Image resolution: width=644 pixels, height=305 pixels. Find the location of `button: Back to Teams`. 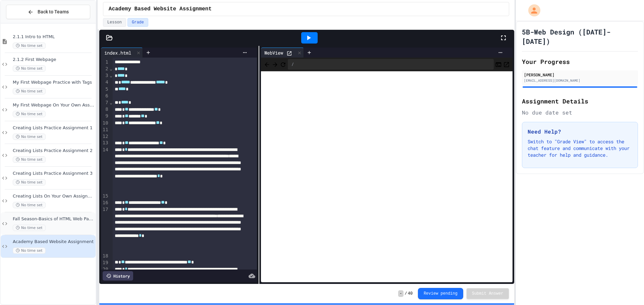

button: Back to Teams is located at coordinates (48, 12).